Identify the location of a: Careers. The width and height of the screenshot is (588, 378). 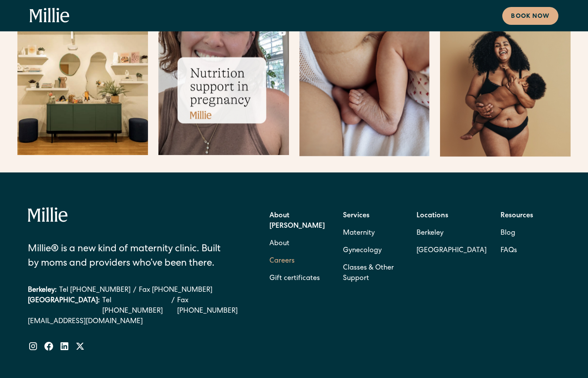
(282, 262).